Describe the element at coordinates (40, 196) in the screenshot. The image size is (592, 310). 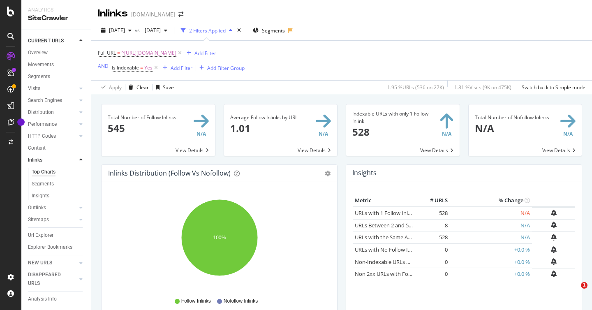
I see `div: Insights` at that location.